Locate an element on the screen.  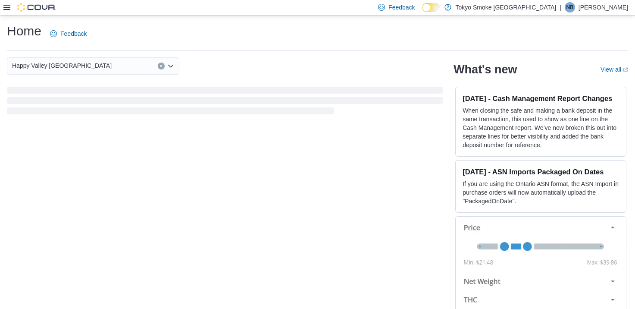
a: View allExternal link is located at coordinates (615, 69).